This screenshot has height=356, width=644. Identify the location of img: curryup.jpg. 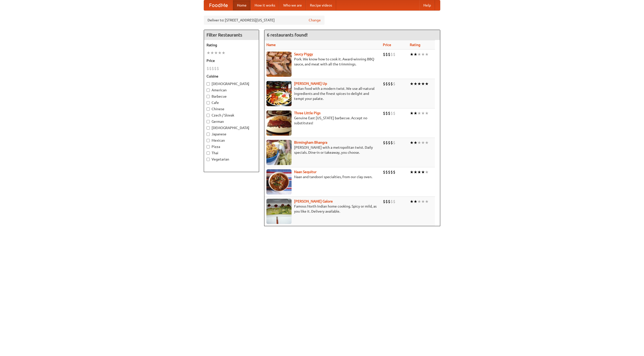
(279, 94).